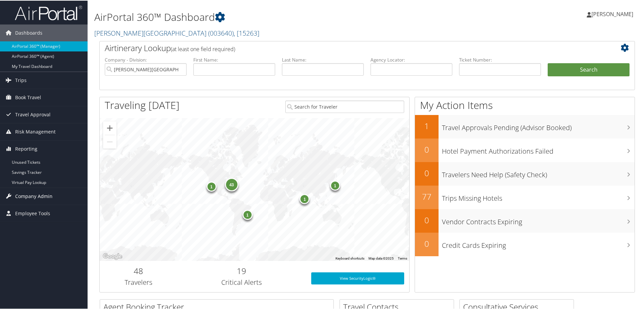 Image resolution: width=644 pixels, height=309 pixels. What do you see at coordinates (139, 282) in the screenshot?
I see `h3: Travelers` at bounding box center [139, 282].